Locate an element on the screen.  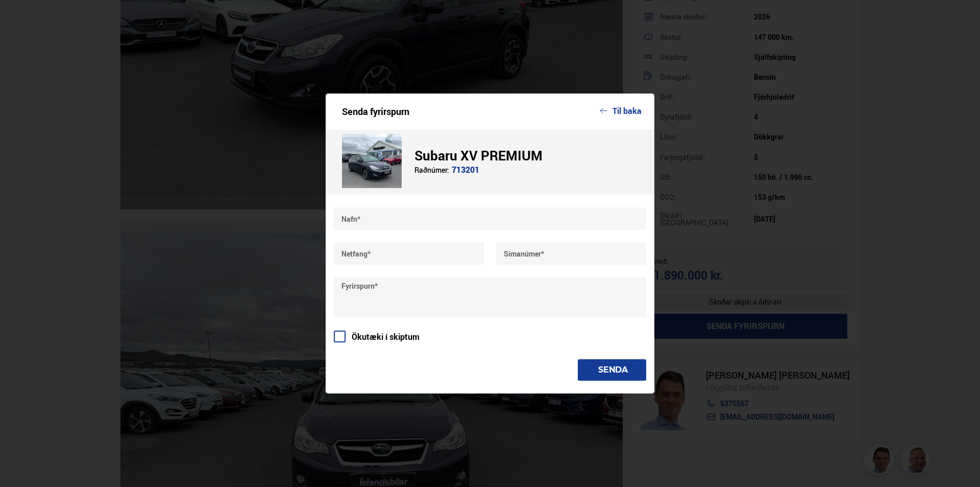
div: Raðnúmer: is located at coordinates (432, 170).